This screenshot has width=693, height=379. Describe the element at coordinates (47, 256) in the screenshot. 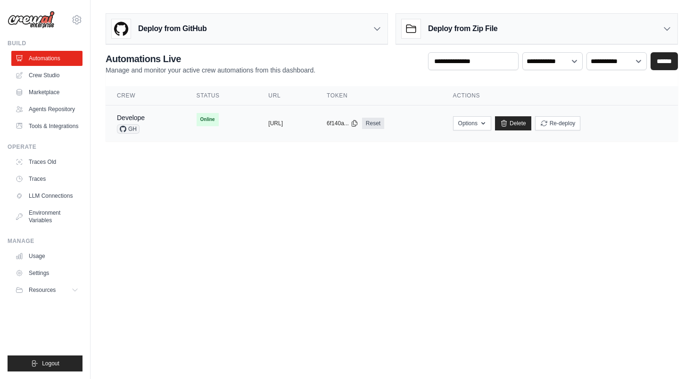

I see `a: Usage` at that location.